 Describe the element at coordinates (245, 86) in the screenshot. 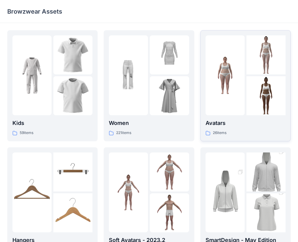

I see `a: folder 1folder 2folder 3Avatars26items` at that location.